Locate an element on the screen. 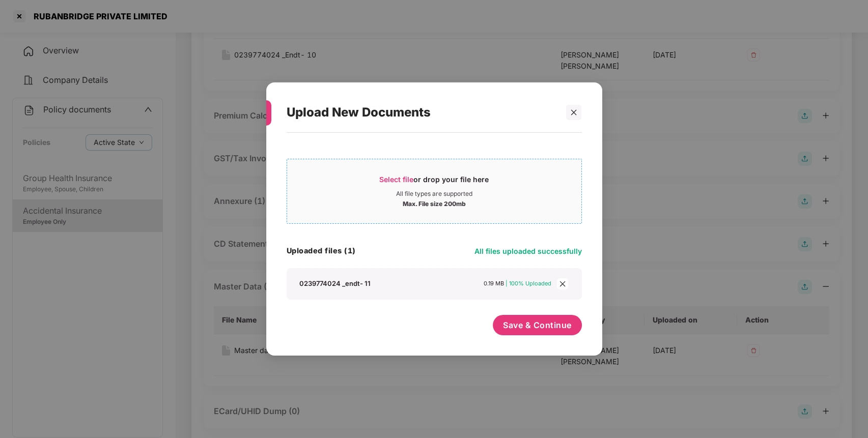 Image resolution: width=868 pixels, height=438 pixels. div: 0239774024 _endt- 11 is located at coordinates (335, 283).